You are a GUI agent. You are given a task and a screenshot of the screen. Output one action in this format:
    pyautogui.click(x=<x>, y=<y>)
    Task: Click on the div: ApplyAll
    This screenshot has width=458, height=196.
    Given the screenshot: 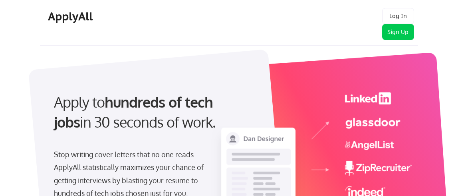 What is the action you would take?
    pyautogui.click(x=72, y=16)
    